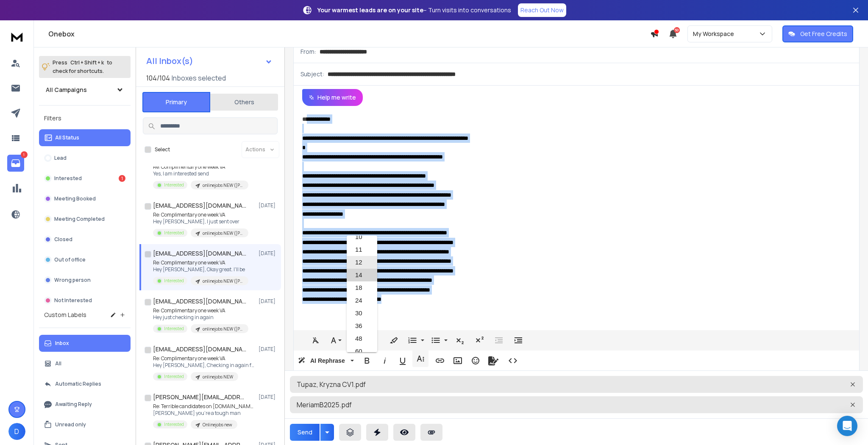 The height and width of the screenshot is (445, 868). What do you see at coordinates (848, 426) in the screenshot?
I see `div: Open Intercom Messenger` at bounding box center [848, 426].